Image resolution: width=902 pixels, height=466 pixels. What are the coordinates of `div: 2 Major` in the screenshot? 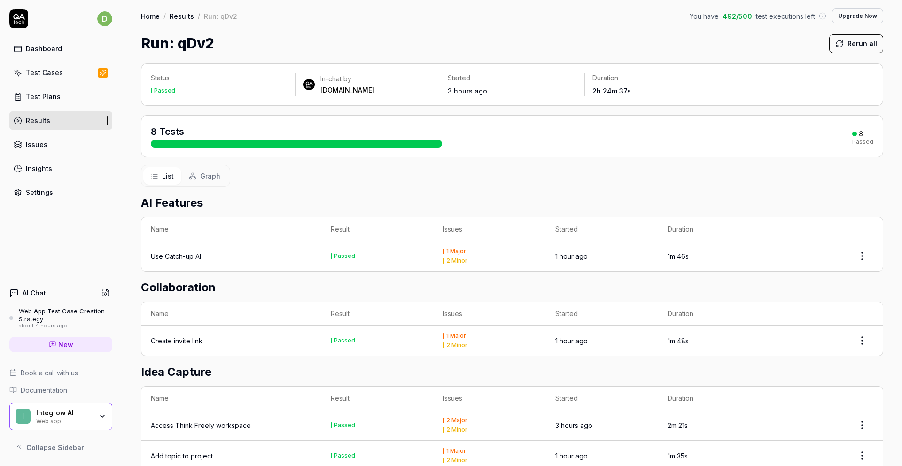 It's located at (457, 421).